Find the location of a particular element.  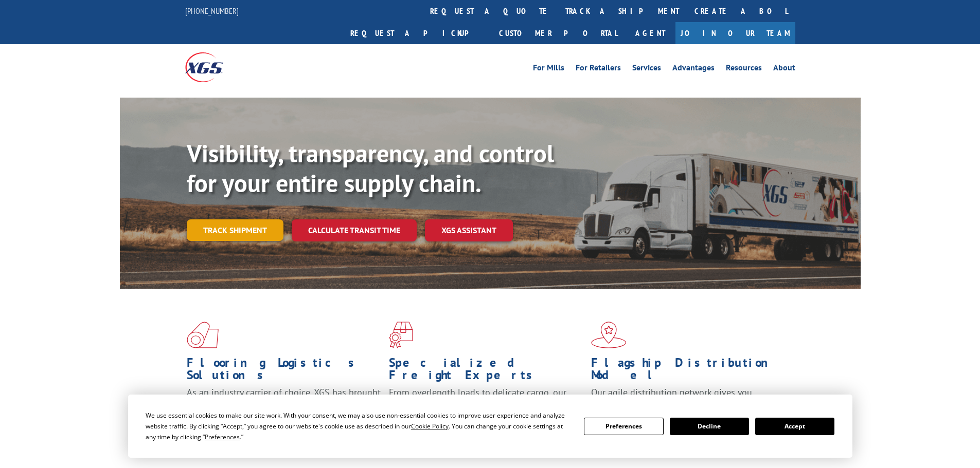

a: Resources is located at coordinates (743, 70).